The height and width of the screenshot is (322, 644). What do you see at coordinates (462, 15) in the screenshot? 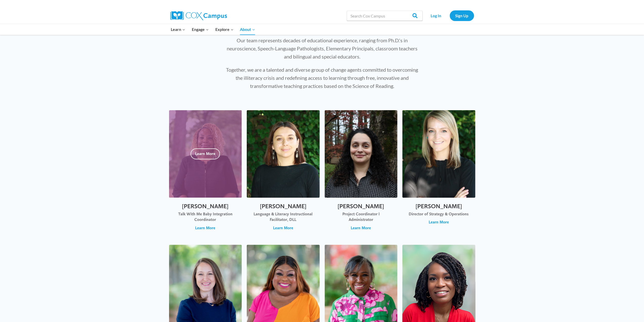
I see `a: Sign Up` at bounding box center [462, 15].